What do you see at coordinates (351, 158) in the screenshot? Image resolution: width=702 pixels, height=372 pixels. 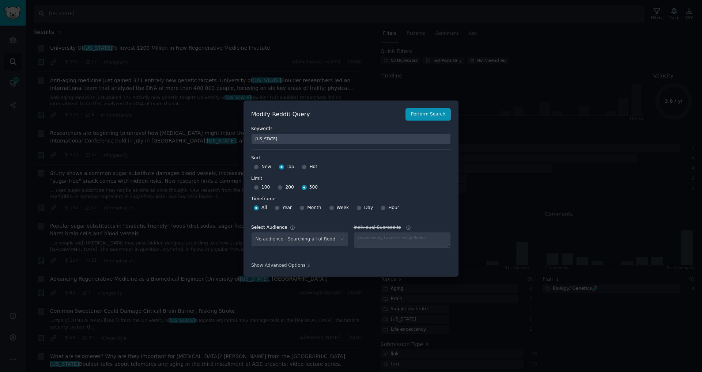 I see `label: Sort` at bounding box center [351, 158].